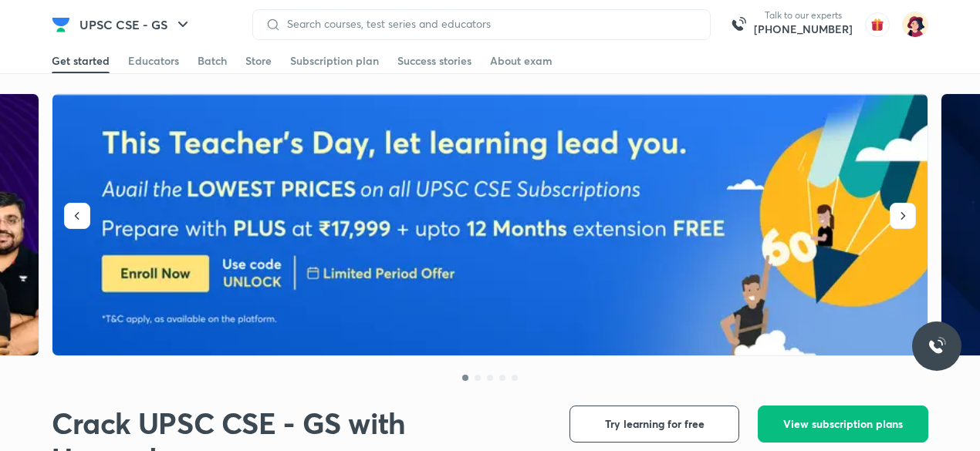 The image size is (980, 451). I want to click on img: call-us, so click(739, 24).